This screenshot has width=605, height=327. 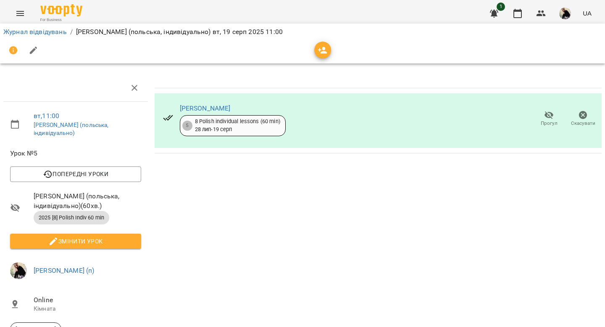 What do you see at coordinates (237, 125) in the screenshot?
I see `div: 8 Polish individual lessons (60 min) 28 лип - 19 серп` at bounding box center [237, 125].